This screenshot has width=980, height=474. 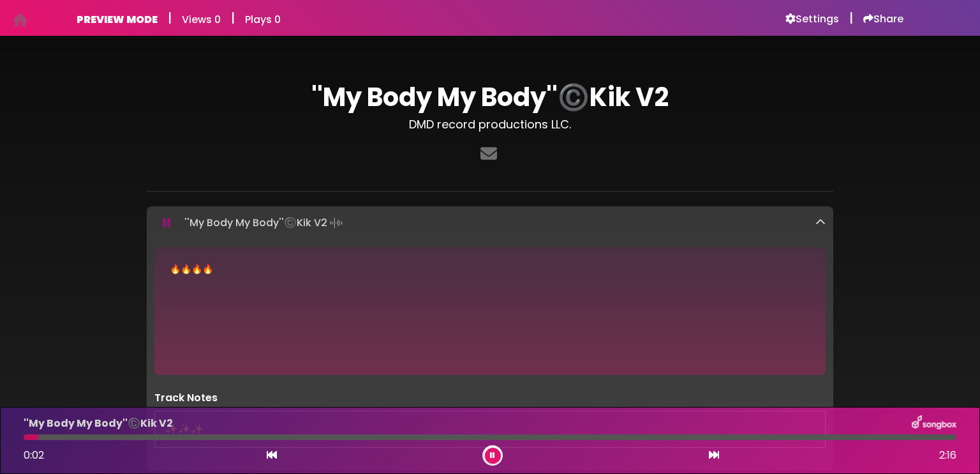 I want to click on h6: Share, so click(x=883, y=19).